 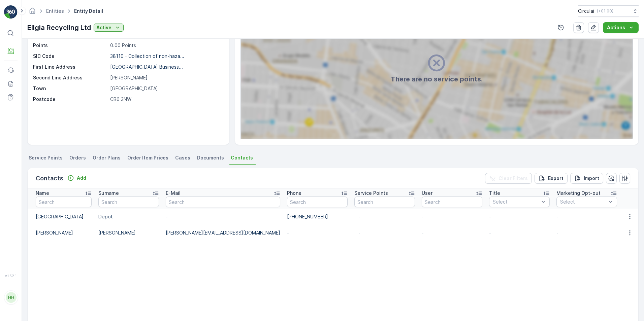 What do you see at coordinates (621, 27) in the screenshot?
I see `button: Actions` at bounding box center [621, 27].